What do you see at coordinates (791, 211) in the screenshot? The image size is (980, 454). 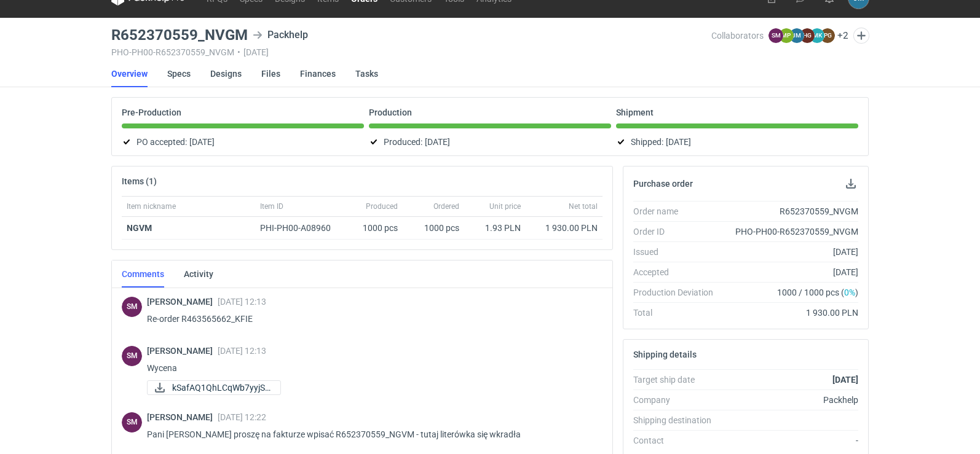 I see `div: R652370559_NVGM` at bounding box center [791, 211].